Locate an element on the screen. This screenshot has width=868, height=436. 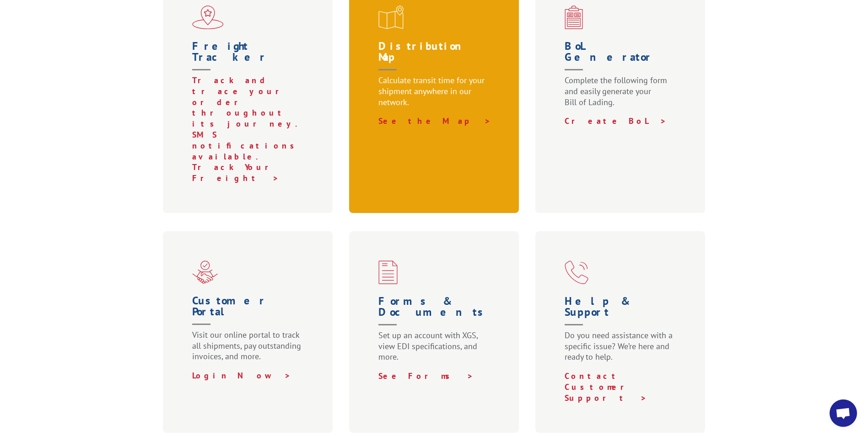
p: Do you need assistance with a specific issue? We’re here and ready to help. is located at coordinates (623, 350).